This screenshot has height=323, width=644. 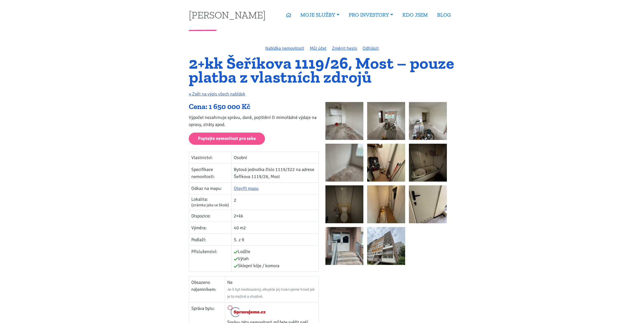 I want to click on td: 2+kk, so click(x=275, y=216).